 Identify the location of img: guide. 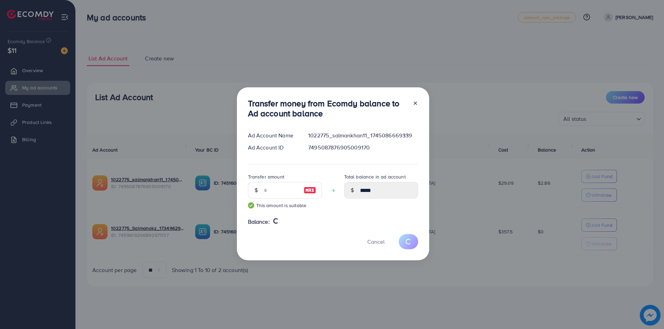
(251, 206).